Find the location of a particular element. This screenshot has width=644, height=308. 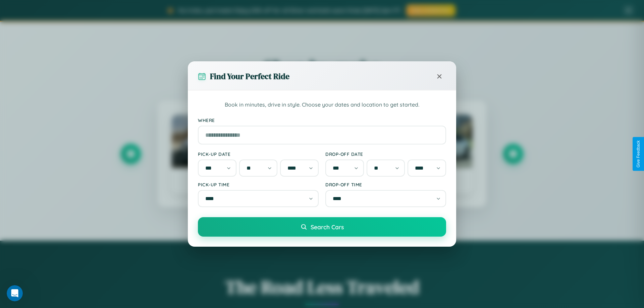

h3: Find Your Perfect Ride is located at coordinates (250, 76).